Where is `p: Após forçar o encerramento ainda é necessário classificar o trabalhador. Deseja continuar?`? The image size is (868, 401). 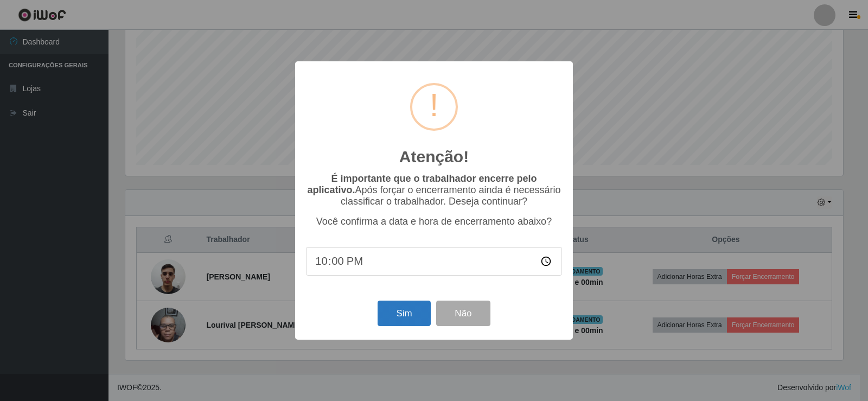 p: Após forçar o encerramento ainda é necessário classificar o trabalhador. Deseja continuar? is located at coordinates (434, 190).